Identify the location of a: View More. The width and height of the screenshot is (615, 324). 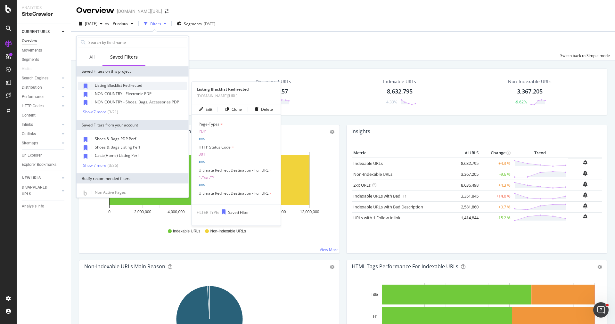
(329, 250).